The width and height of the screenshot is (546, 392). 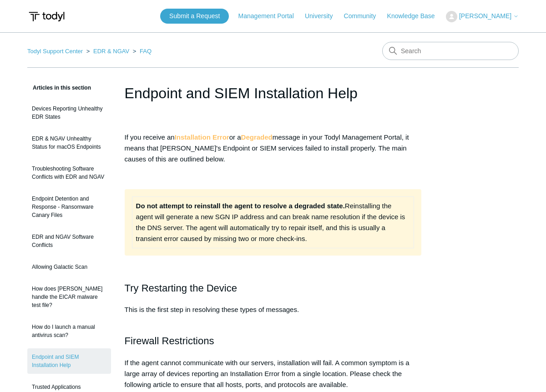 What do you see at coordinates (273, 341) in the screenshot?
I see `h2: Firewall Restrictions` at bounding box center [273, 341].